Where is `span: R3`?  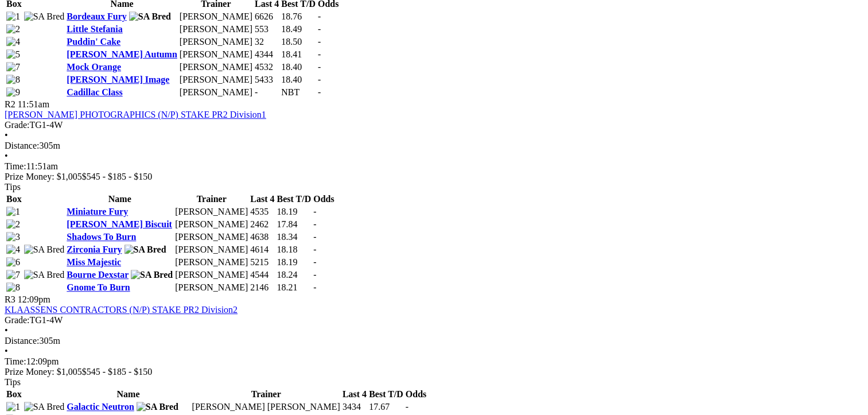 span: R3 is located at coordinates (10, 299).